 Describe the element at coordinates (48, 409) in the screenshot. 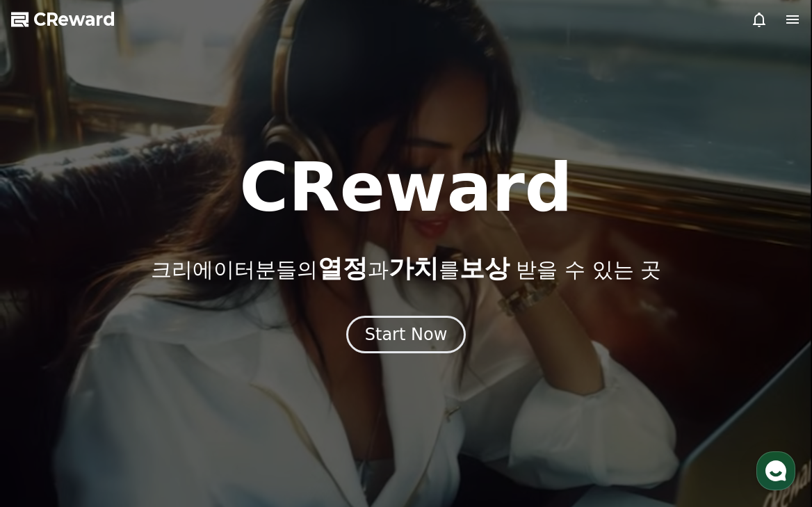

I see `a: 홈` at that location.